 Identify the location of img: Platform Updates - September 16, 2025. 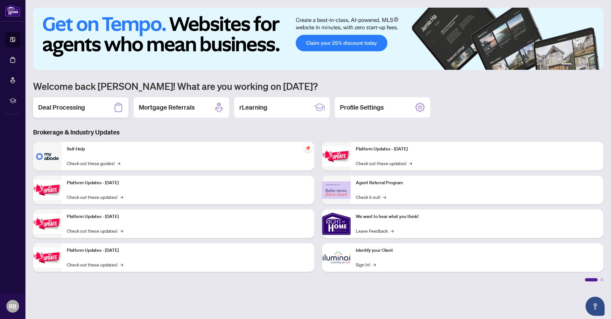
(47, 190).